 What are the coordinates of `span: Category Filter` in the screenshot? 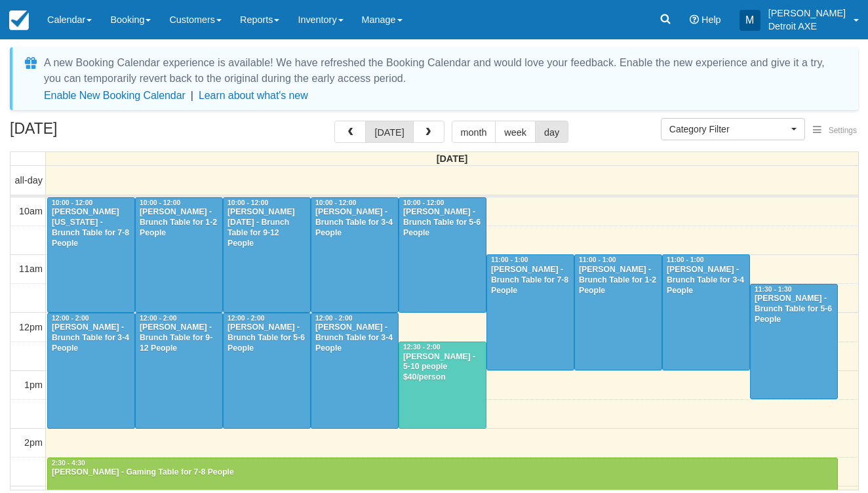 It's located at (728, 129).